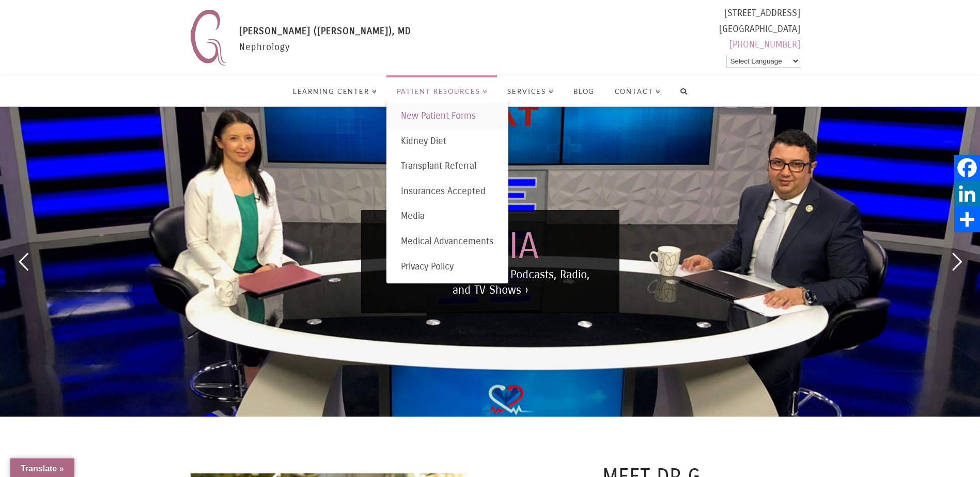  Describe the element at coordinates (427, 266) in the screenshot. I see `span: Privacy Policy` at that location.